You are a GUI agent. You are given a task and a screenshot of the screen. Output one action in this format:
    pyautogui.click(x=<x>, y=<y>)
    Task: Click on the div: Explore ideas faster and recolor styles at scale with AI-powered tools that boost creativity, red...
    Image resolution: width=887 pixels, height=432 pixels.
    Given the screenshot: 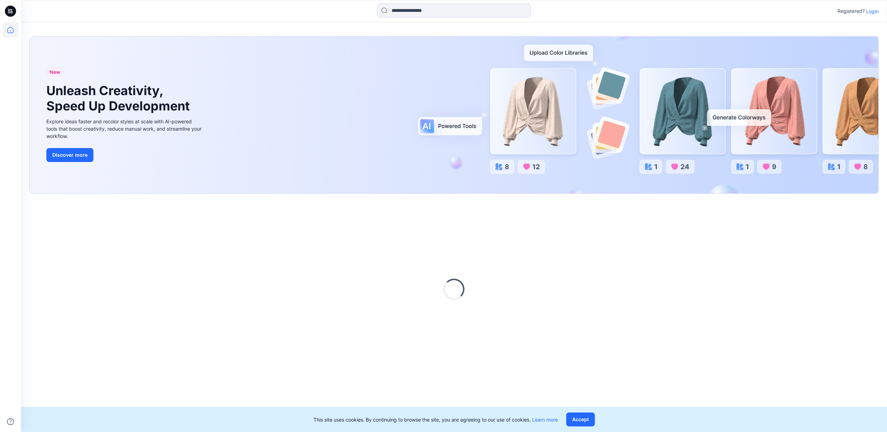 What is the action you would take?
    pyautogui.click(x=125, y=129)
    